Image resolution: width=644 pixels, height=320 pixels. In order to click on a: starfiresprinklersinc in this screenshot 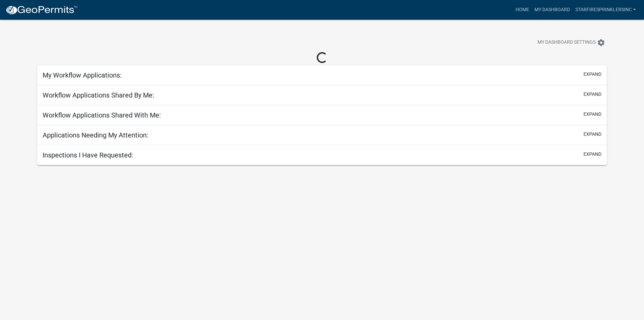, I will do `click(606, 10)`.